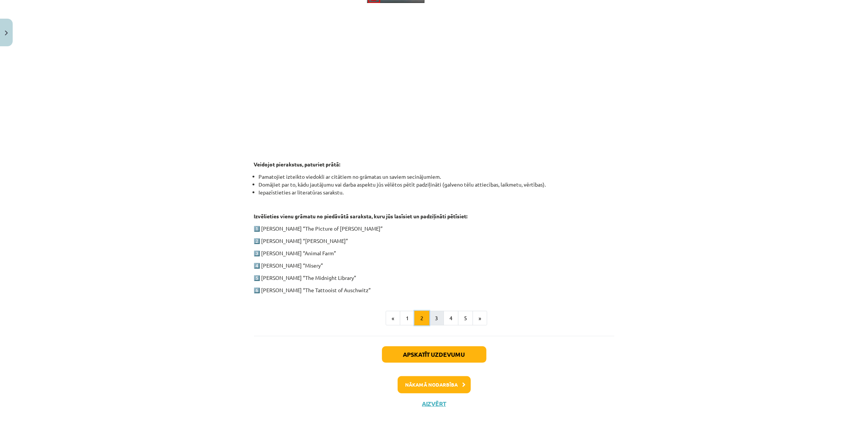  Describe the element at coordinates (436, 184) in the screenshot. I see `li: Domājiet par to, kādu jautājumu vai darba aspektu jūs vēlētos pētīt padziļināti (galveno tēlu att...` at that location.